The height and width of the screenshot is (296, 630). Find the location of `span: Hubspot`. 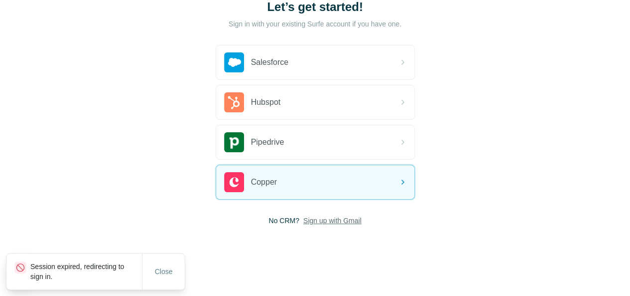

span: Hubspot is located at coordinates (266, 102).